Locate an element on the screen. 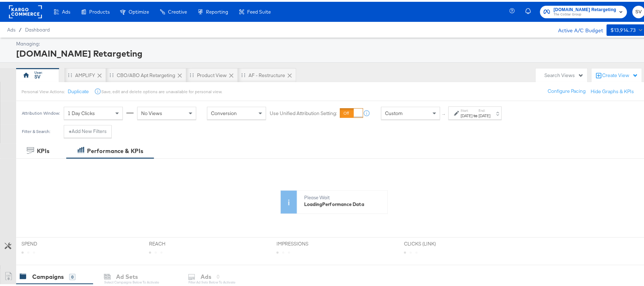  div: Performance & KPIs is located at coordinates (115, 149).